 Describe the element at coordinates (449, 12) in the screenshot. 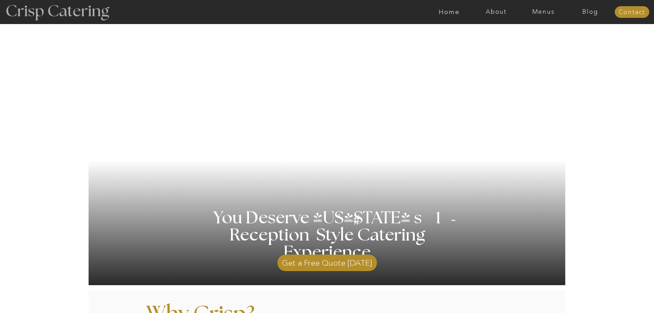

I see `nav: Home` at that location.